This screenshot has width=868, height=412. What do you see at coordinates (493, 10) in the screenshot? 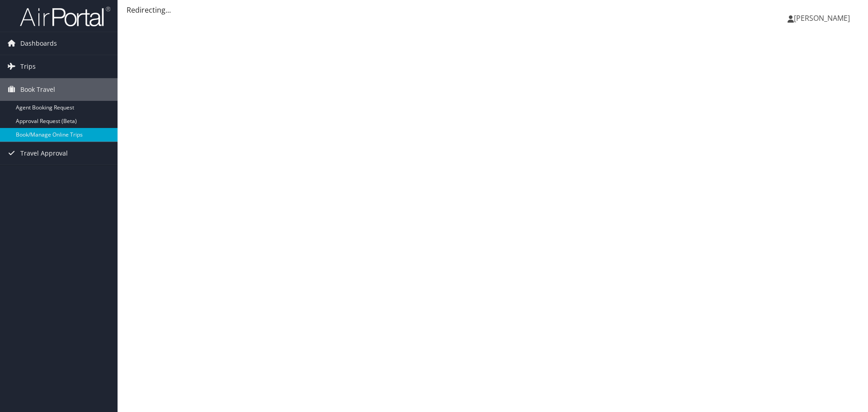
I see `div: Redirecting...` at bounding box center [493, 10].